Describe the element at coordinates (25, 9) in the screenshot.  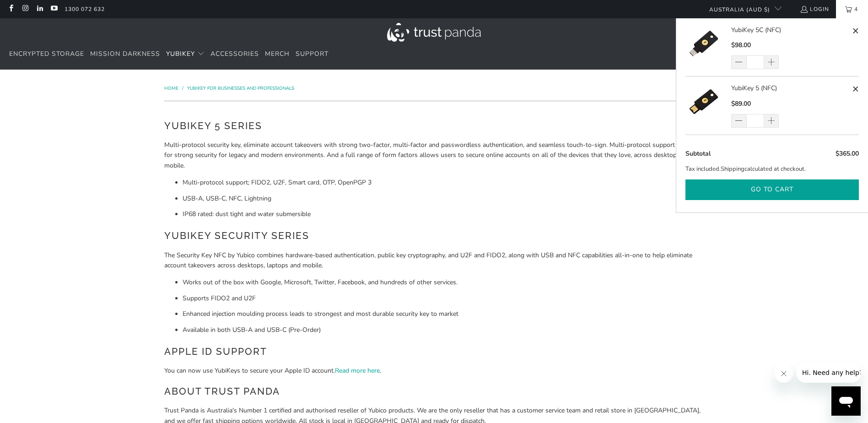
I see `a: Trust Panda Australia on Instagram` at that location.